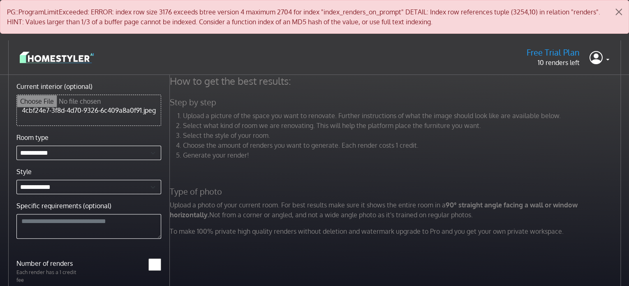  Describe the element at coordinates (24, 171) in the screenshot. I see `label: Style` at that location.